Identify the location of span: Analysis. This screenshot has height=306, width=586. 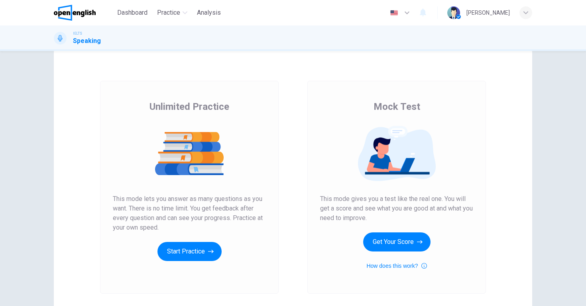
(209, 13).